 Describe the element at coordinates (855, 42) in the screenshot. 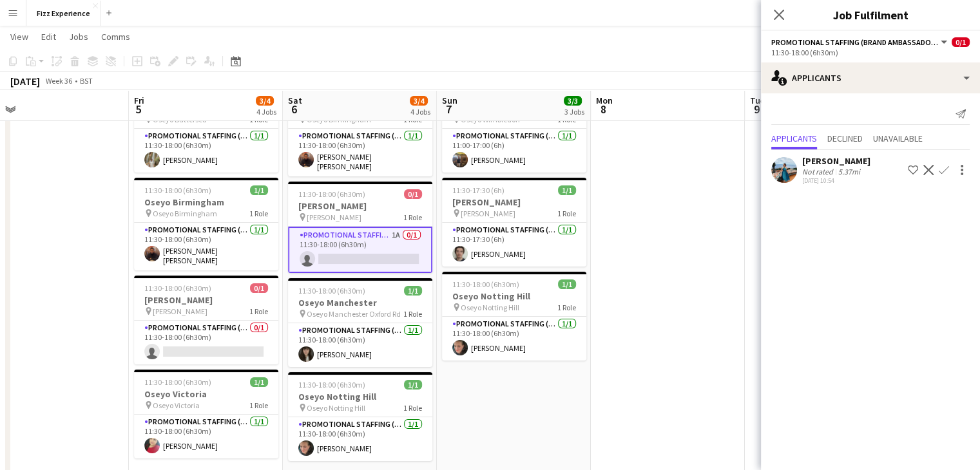

I see `span: Promotional Staffing (Brand Ambassadors)` at that location.